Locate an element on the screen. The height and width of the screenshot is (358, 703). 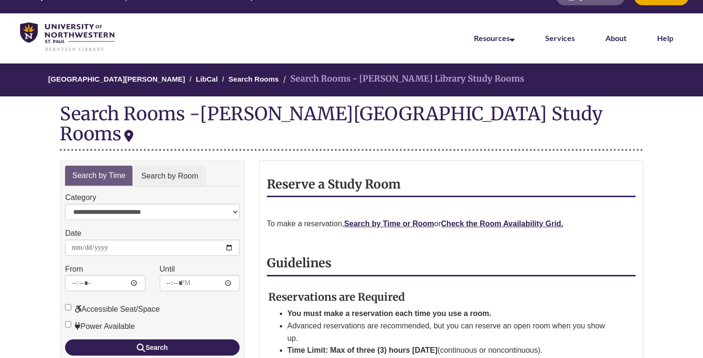
a: LibCal is located at coordinates (207, 79).